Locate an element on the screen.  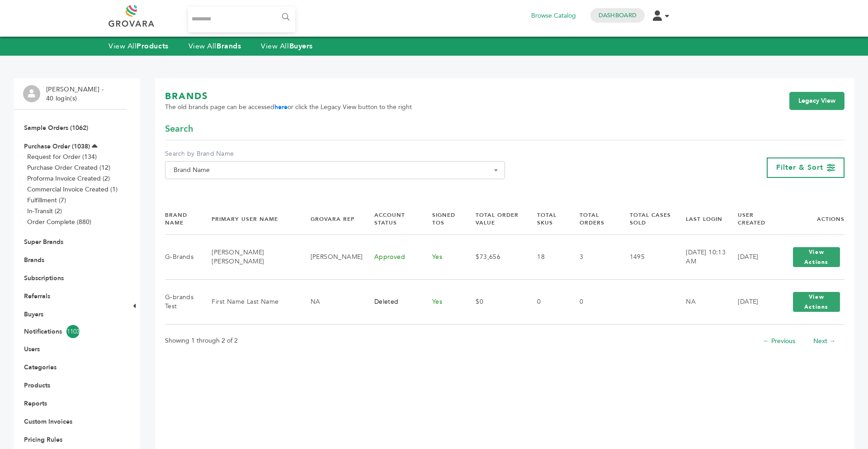
td: $73,656 is located at coordinates (495, 257).